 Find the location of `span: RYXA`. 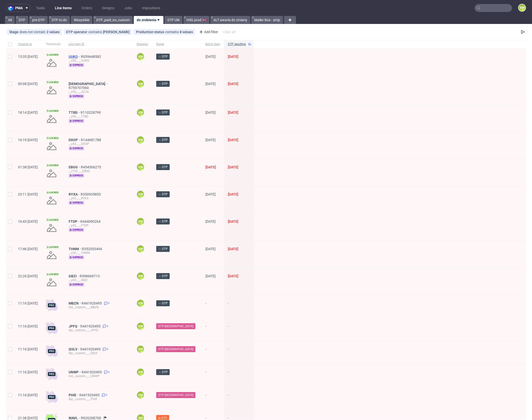

span: RYXA is located at coordinates (75, 194).